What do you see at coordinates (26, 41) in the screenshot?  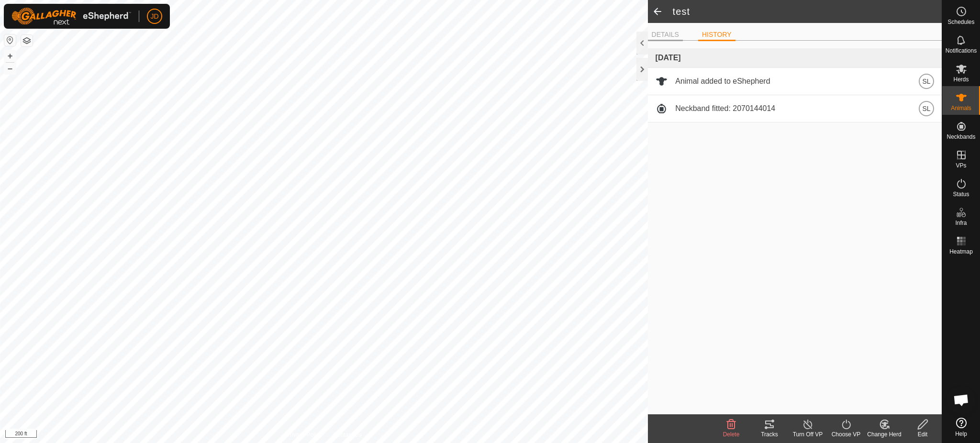 I see `button: Map Layers` at bounding box center [26, 41].